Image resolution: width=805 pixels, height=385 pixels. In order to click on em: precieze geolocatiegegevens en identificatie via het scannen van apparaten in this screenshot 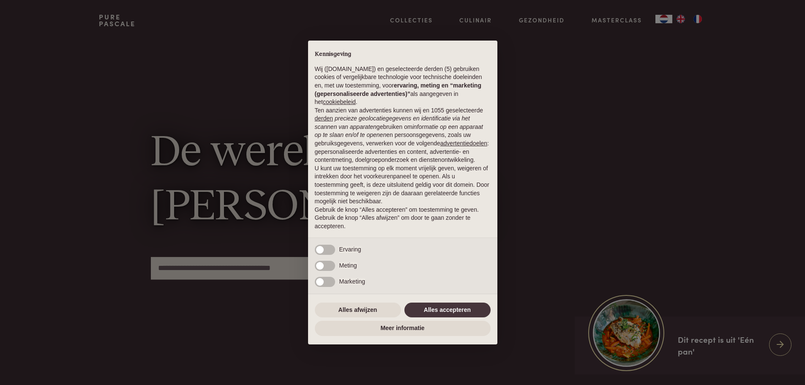, I will do `click(392, 122)`.